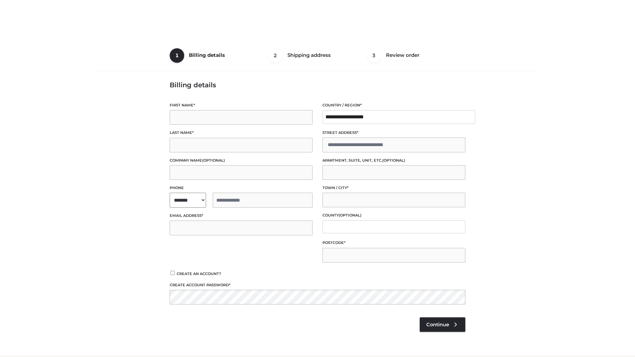 The image size is (635, 357). I want to click on label: Country / Region, so click(394, 105).